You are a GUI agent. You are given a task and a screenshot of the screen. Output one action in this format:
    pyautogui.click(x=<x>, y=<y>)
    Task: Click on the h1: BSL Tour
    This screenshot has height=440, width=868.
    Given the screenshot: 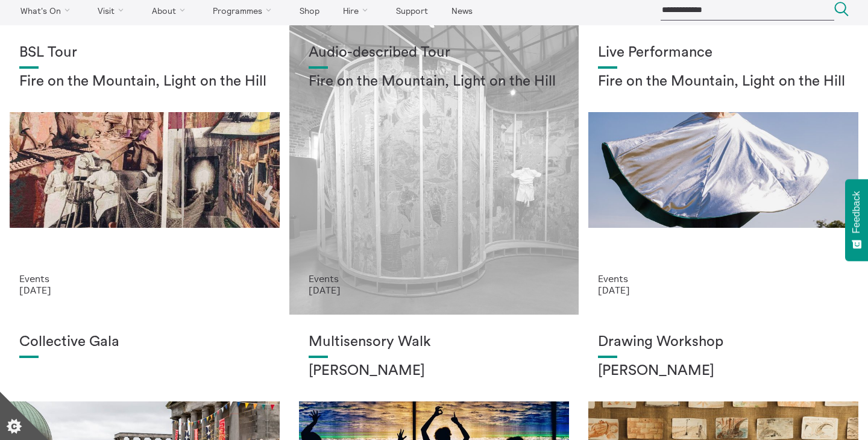 What is the action you would take?
    pyautogui.click(x=145, y=53)
    